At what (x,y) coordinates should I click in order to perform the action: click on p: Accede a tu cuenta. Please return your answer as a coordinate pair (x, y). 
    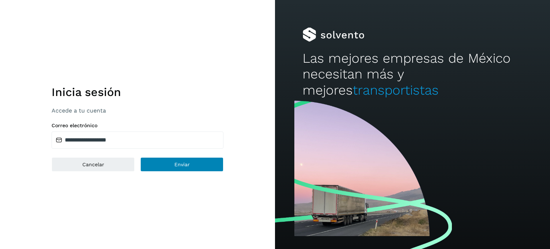
    Looking at the image, I should click on (137, 110).